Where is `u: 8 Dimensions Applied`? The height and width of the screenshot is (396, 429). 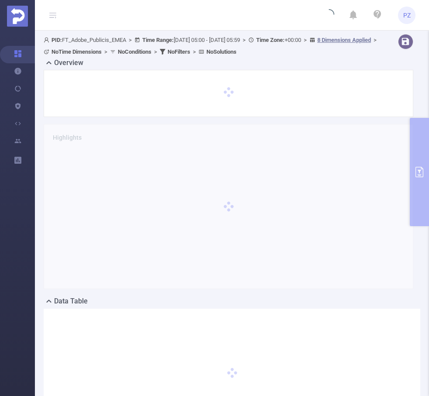
u: 8 Dimensions Applied is located at coordinates (344, 40).